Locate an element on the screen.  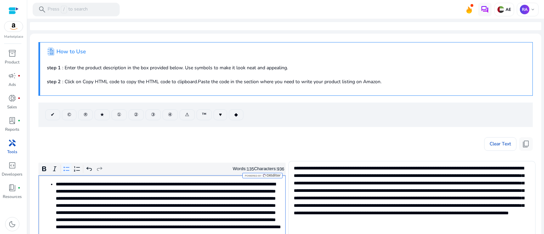
p: Sales is located at coordinates (12, 107).